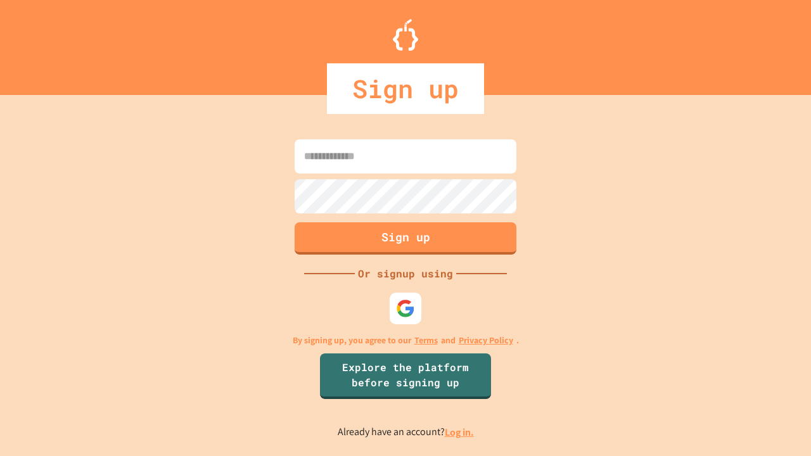 This screenshot has height=456, width=811. I want to click on img: Logo.svg, so click(405, 35).